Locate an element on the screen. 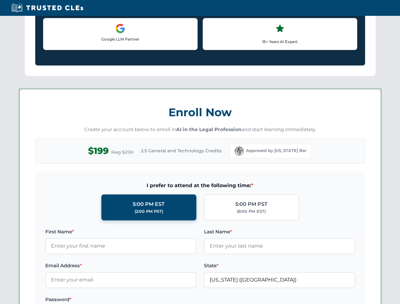 The image size is (400, 304). span: I prefer to attend at the following time: is located at coordinates (200, 185).